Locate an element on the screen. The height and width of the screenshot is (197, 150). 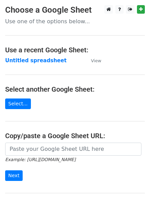
h4: Select another Google Sheet: is located at coordinates (75, 89).